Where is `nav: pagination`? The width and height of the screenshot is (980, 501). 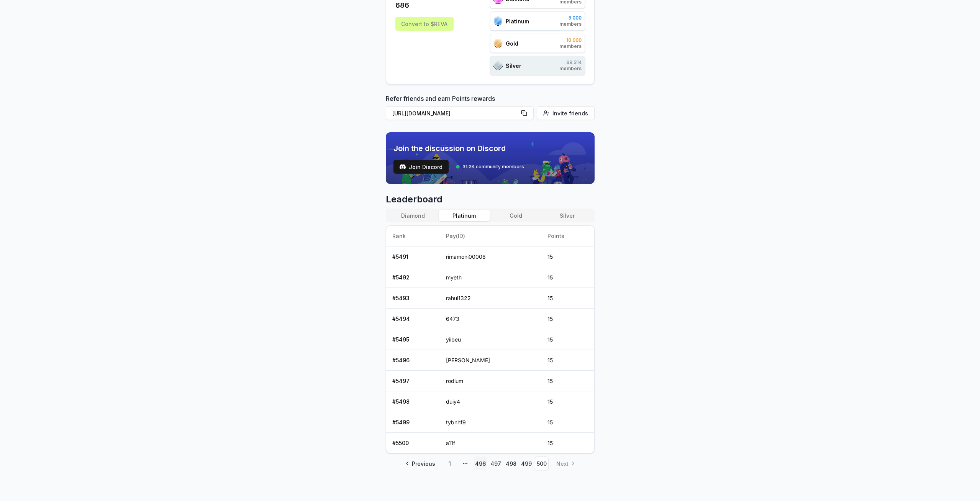 nav: pagination is located at coordinates (490, 463).